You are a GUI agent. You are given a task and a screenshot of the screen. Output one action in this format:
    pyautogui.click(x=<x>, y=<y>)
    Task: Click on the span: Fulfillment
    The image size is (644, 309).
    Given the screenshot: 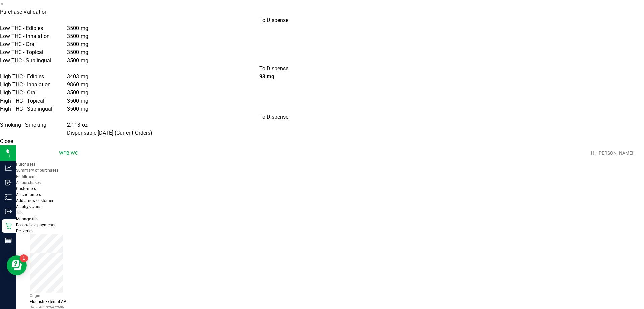 What is the action you would take?
    pyautogui.click(x=26, y=176)
    